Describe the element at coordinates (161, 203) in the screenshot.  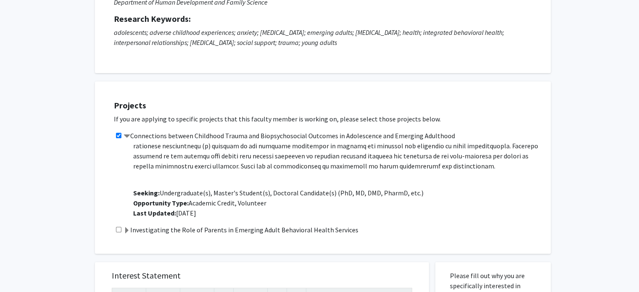
I see `b: Opportunity Type:` at that location.